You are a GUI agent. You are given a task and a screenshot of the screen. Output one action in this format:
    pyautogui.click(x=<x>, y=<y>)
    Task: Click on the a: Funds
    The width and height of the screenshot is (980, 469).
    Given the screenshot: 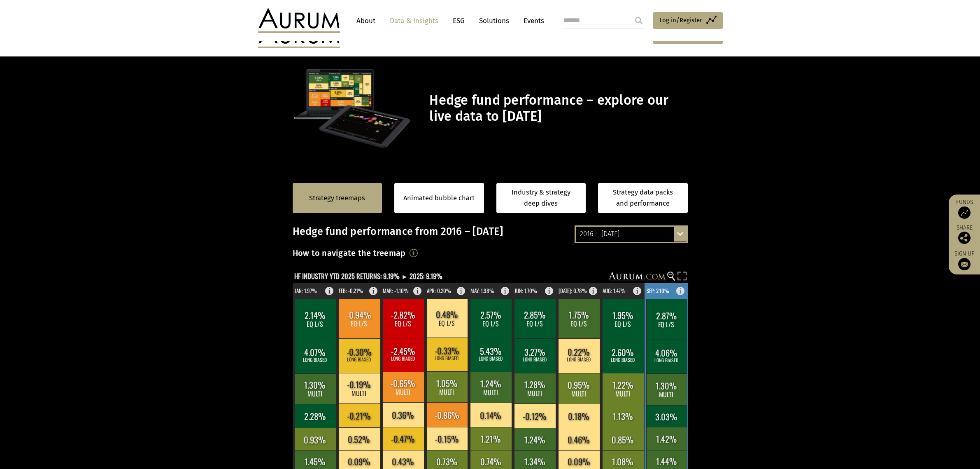 What is the action you would take?
    pyautogui.click(x=964, y=208)
    